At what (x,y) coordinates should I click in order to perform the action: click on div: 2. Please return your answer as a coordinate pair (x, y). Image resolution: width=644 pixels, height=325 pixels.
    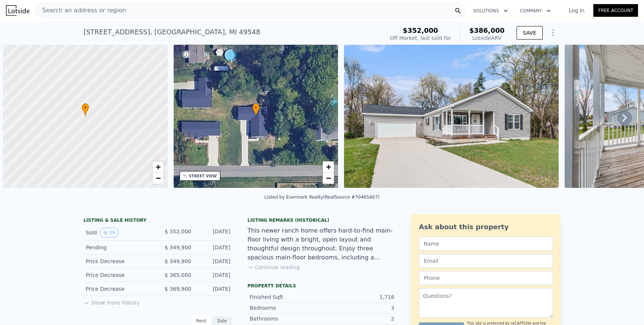
    Looking at the image, I should click on (358, 319).